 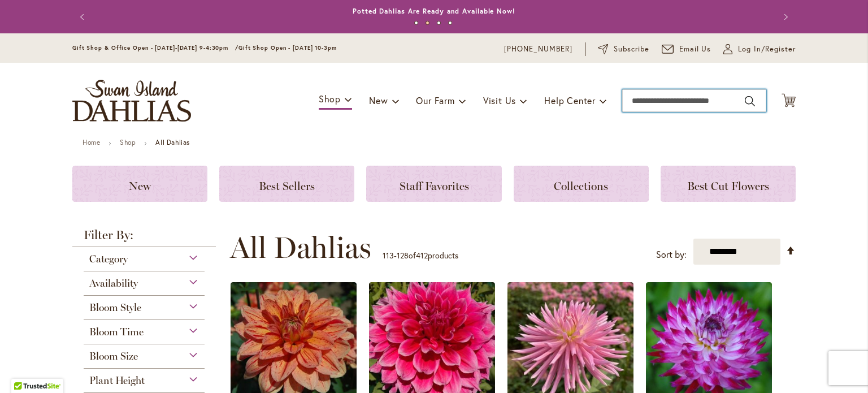 I want to click on a: store logo, so click(x=132, y=101).